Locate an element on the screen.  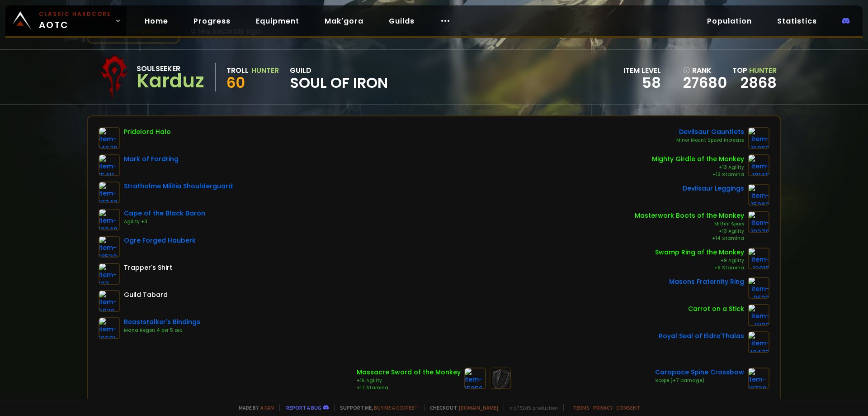
img: item-14676 is located at coordinates (109, 138).